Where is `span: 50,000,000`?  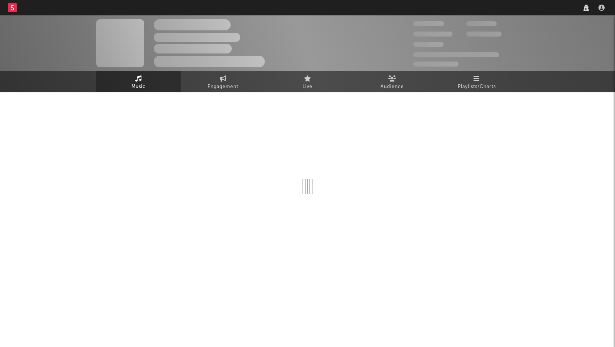
span: 50,000,000 is located at coordinates (433, 34).